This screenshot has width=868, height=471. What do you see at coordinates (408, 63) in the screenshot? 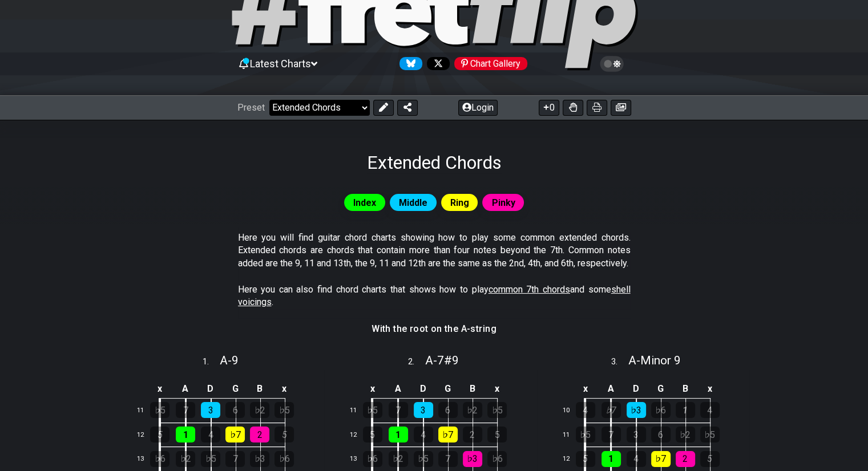
I see `a: Follow #fretflip at Bluesky` at bounding box center [408, 63].